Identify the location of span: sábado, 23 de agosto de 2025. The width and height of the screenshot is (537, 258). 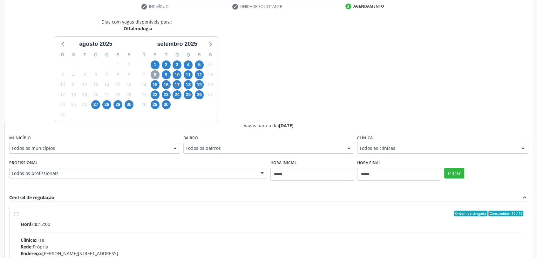
(129, 95).